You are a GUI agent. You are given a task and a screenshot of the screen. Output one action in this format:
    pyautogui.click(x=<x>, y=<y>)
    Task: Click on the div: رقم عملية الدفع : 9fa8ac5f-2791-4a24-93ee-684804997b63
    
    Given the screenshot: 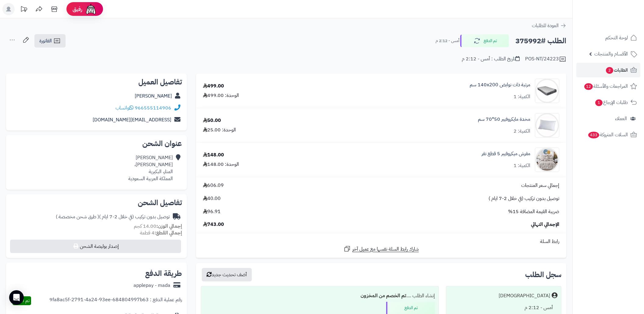 What is the action you would take?
    pyautogui.click(x=116, y=301)
    